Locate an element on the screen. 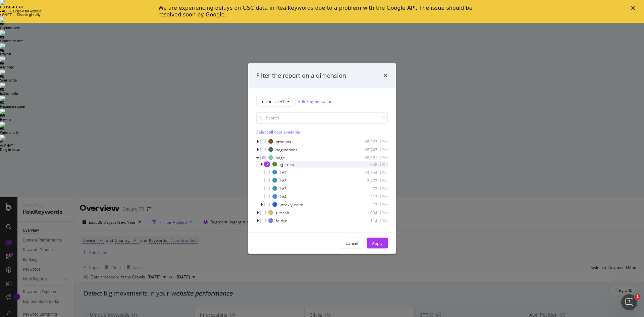  div: page is located at coordinates (280, 158).